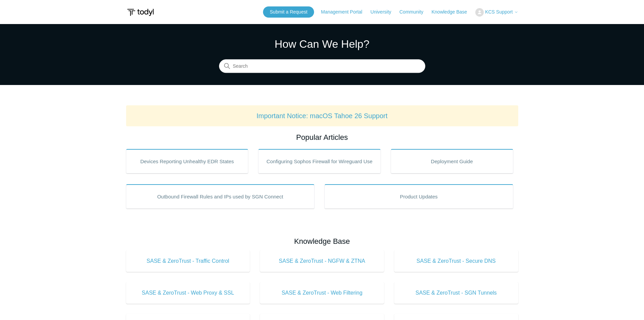 The height and width of the screenshot is (320, 644). What do you see at coordinates (456, 261) in the screenshot?
I see `span: SASE & ZeroTrust - Secure DNS` at bounding box center [456, 261].